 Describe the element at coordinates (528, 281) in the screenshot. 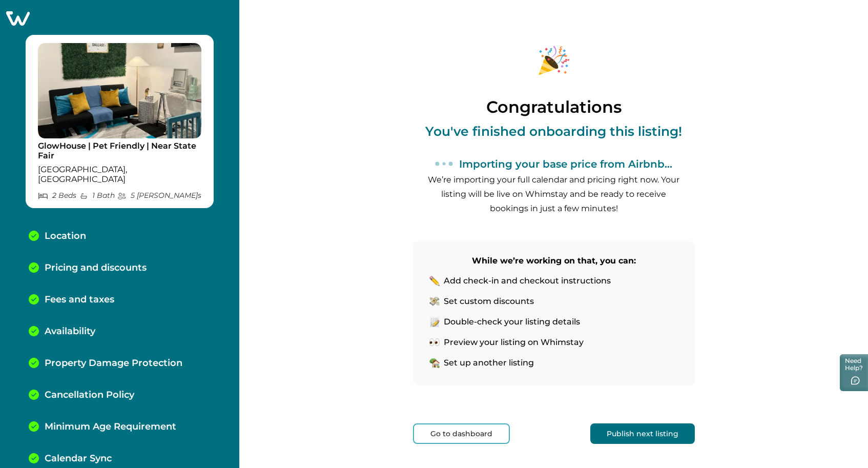

I see `p: Add check-in and checkout instructions` at that location.